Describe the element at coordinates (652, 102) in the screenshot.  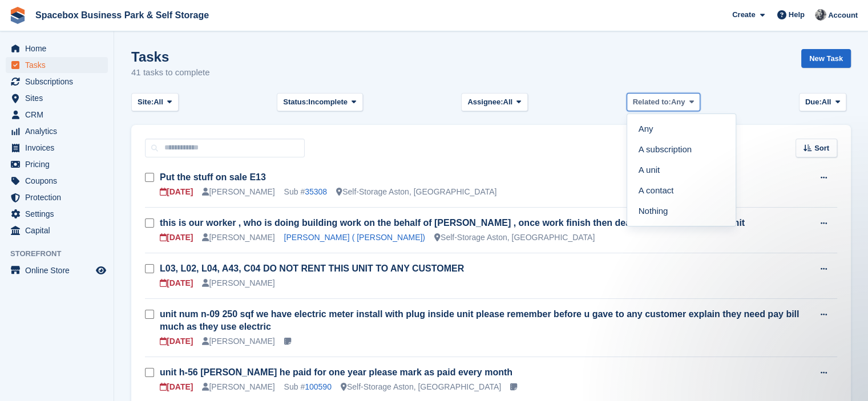
I see `span: Related to:` at that location.